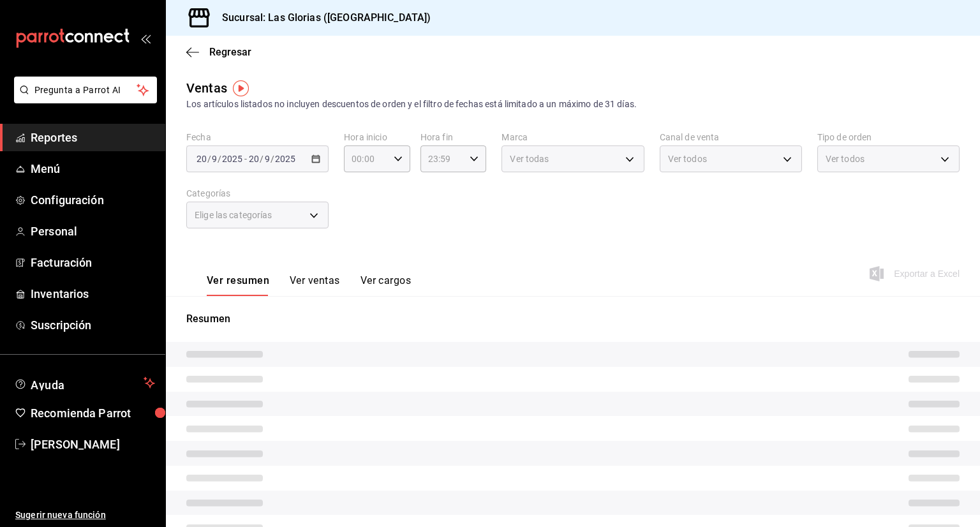 The image size is (980, 527). Describe the element at coordinates (315, 285) in the screenshot. I see `button: Ver ventas` at that location.